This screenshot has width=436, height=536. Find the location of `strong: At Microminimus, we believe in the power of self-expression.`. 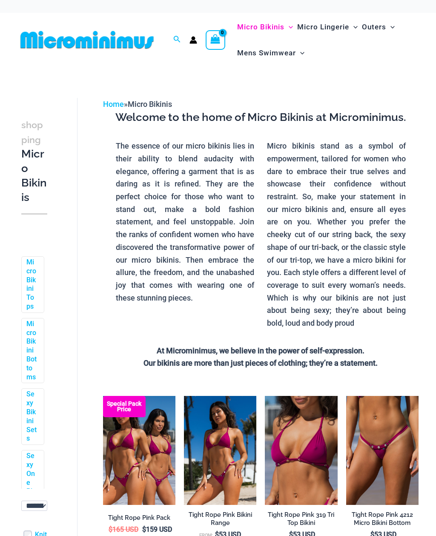

strong: At Microminimus, we believe in the power of self-expression. is located at coordinates (260, 350).